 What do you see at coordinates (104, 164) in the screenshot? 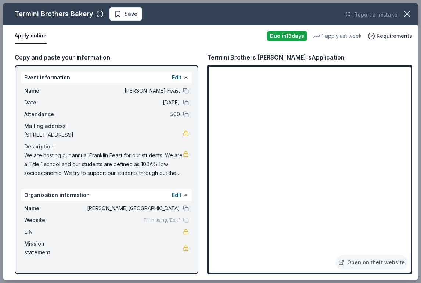
I see `span: We are hosting our annual Franklin Feast for our students. We are a Title 1 school and our studen...` at bounding box center [104, 164].